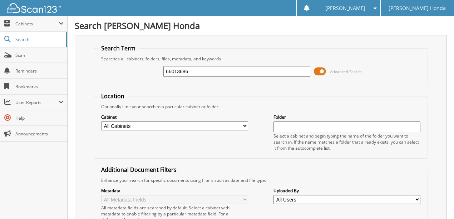 The height and width of the screenshot is (219, 454). What do you see at coordinates (436, 202) in the screenshot?
I see `div: Chat Widget` at bounding box center [436, 202].